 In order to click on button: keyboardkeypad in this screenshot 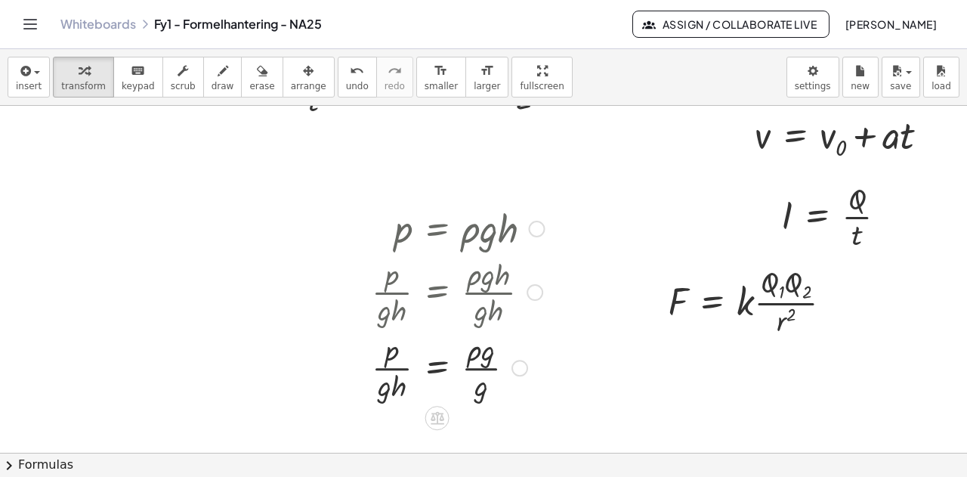, I will do `click(138, 77)`.